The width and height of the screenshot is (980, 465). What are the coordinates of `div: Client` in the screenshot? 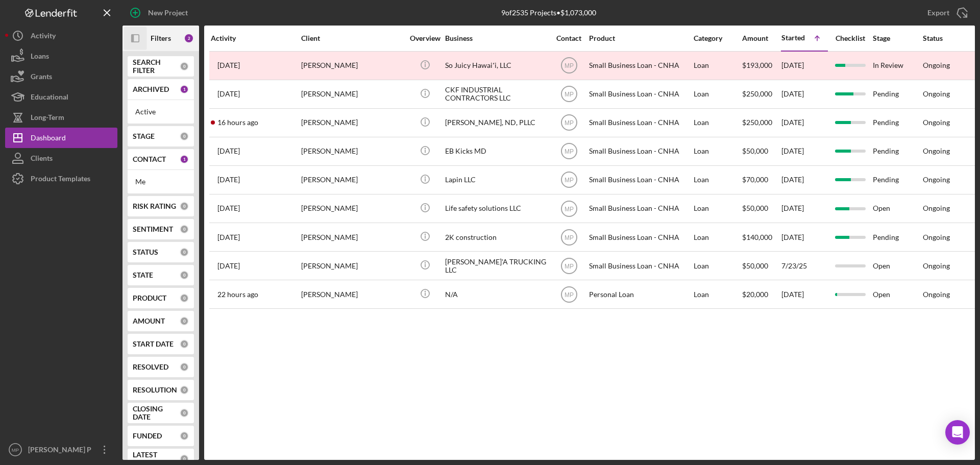 It's located at (352, 38).